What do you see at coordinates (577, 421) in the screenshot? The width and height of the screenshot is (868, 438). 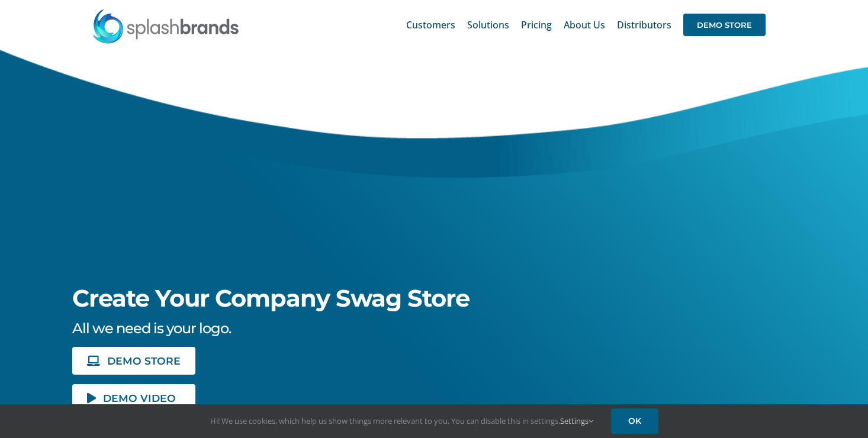 I see `a: Settings` at bounding box center [577, 421].